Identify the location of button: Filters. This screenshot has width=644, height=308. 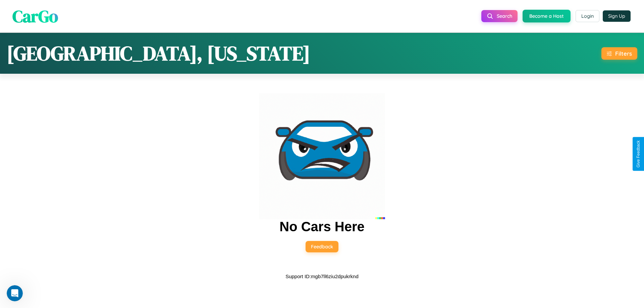
(619, 54).